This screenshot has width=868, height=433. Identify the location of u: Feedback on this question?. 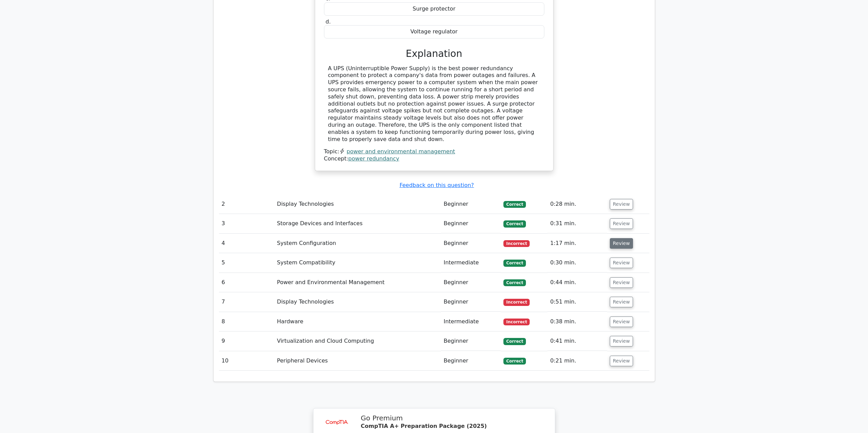
(436, 185).